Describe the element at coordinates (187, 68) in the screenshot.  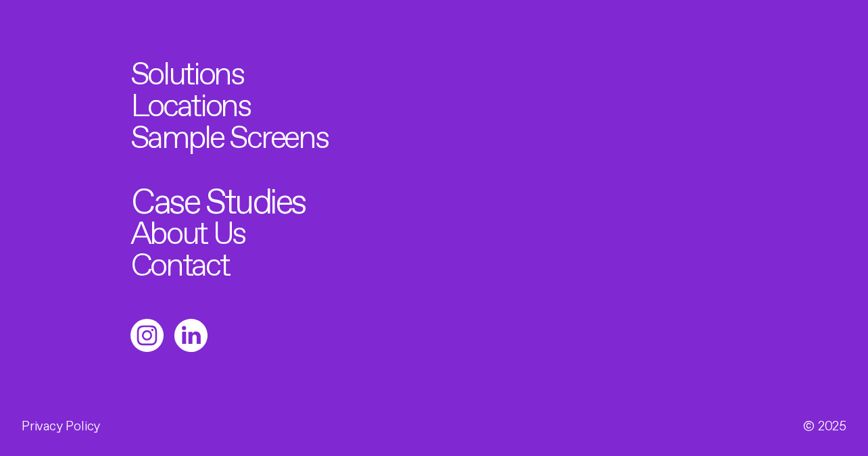
I see `a: Solutions` at that location.